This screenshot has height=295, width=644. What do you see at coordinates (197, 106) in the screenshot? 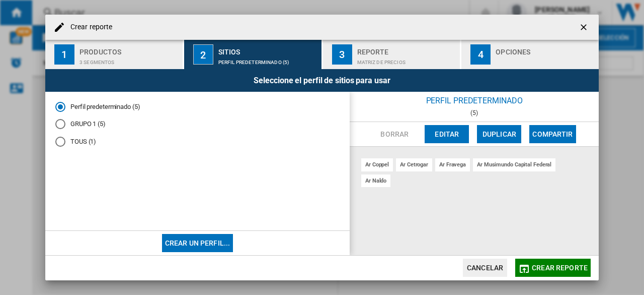
I see `md-radio-button: Perfil predeterminado (5)` at bounding box center [197, 106].